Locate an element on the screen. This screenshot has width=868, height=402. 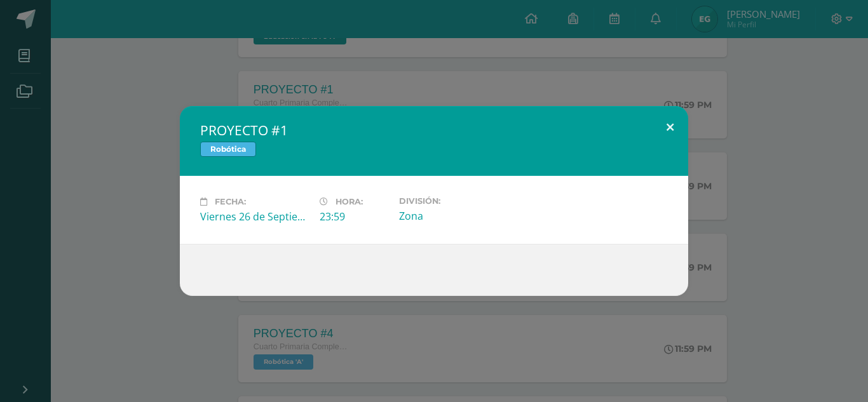
div: Viernes 26 de Septiembre is located at coordinates (255, 217).